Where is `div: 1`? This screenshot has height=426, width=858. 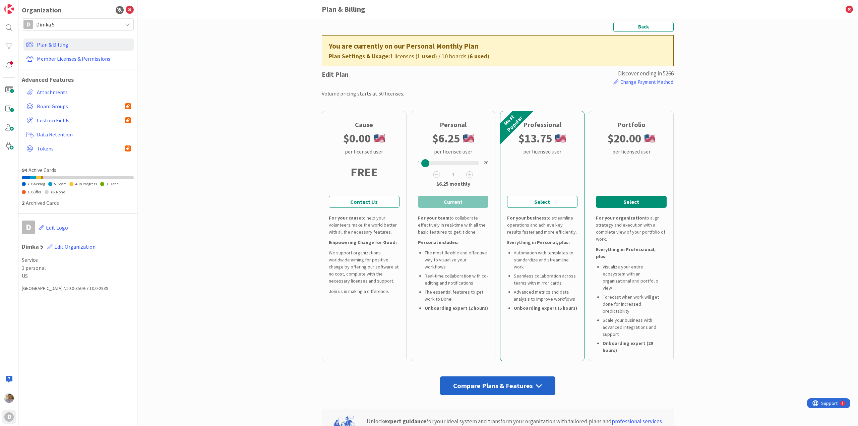 div: 1 is located at coordinates (419, 163).